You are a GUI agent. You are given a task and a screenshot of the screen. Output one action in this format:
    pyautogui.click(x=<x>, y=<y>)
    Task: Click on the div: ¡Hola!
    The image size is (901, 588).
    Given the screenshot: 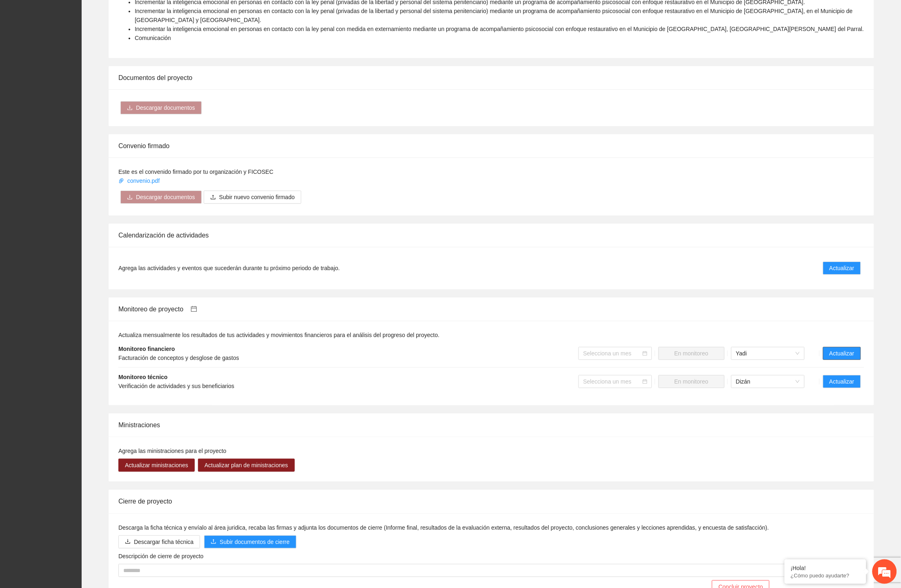 What is the action you would take?
    pyautogui.click(x=825, y=568)
    